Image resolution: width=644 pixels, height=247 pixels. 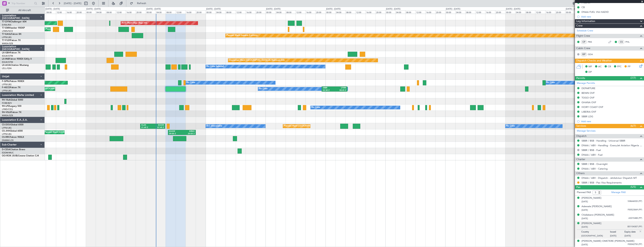 I want to click on div: LFMN, so click(x=340, y=88).